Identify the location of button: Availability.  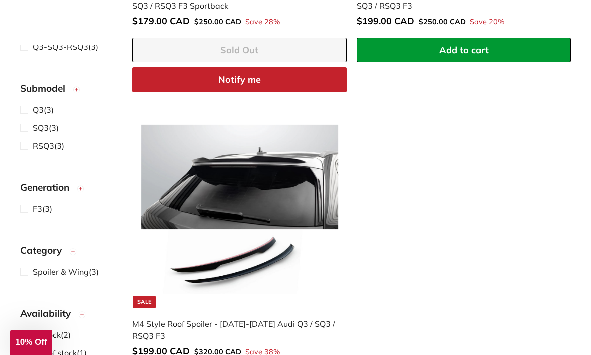
(68, 316).